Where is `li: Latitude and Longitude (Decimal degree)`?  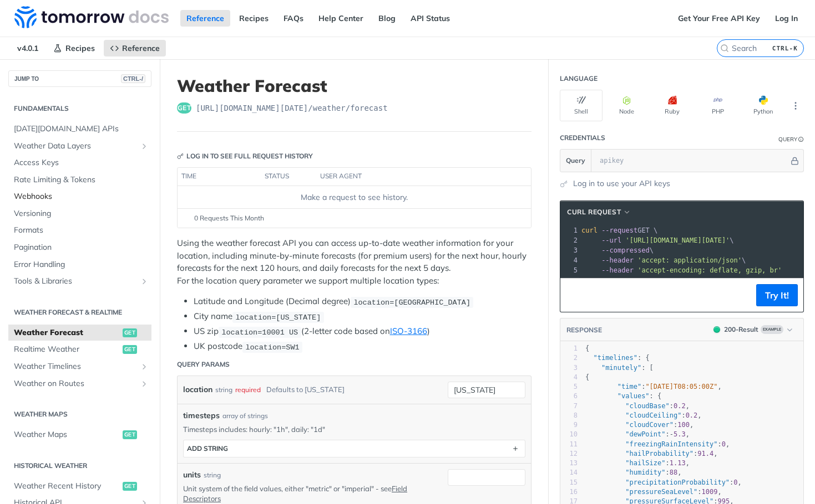
li: Latitude and Longitude (Decimal degree) is located at coordinates (362, 302).